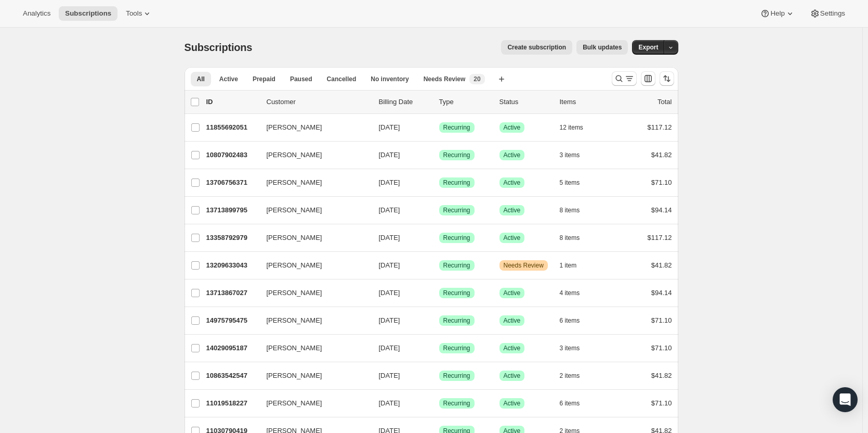 The width and height of the screenshot is (868, 433). What do you see at coordinates (301, 79) in the screenshot?
I see `span: Paused` at bounding box center [301, 79].